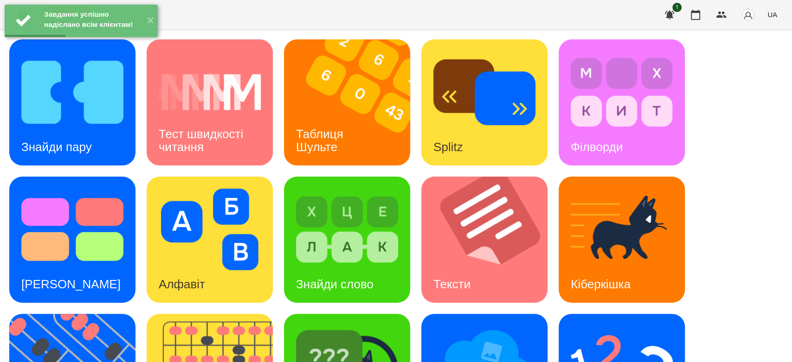  What do you see at coordinates (484, 103) in the screenshot?
I see `a: SplitzSplitz` at bounding box center [484, 103].